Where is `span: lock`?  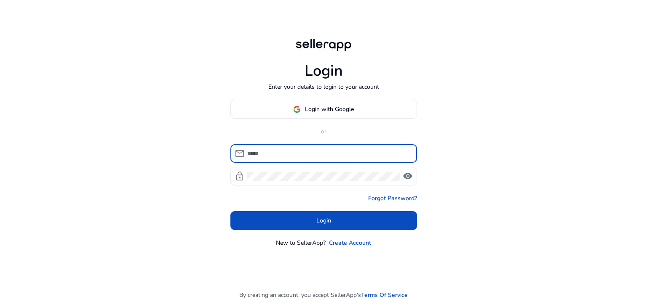
span: lock is located at coordinates (240, 176).